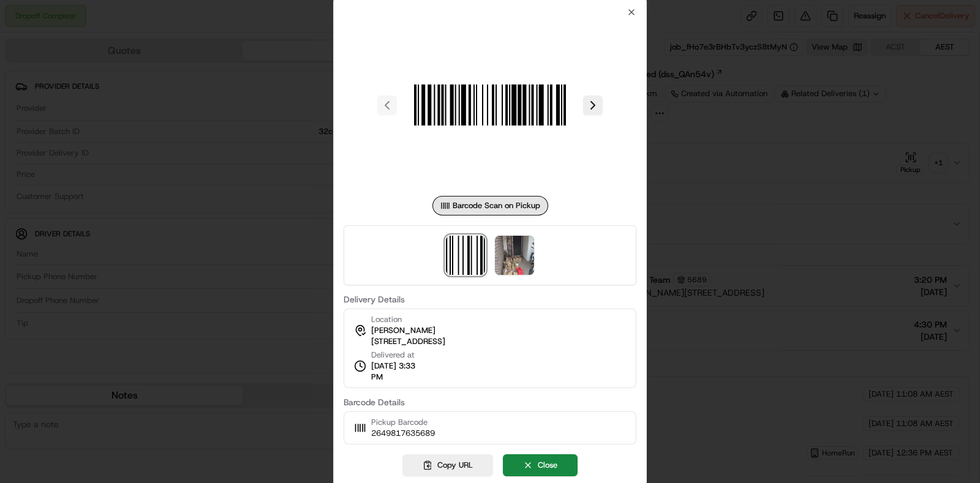 Image resolution: width=980 pixels, height=483 pixels. I want to click on button: Copy URL, so click(448, 466).